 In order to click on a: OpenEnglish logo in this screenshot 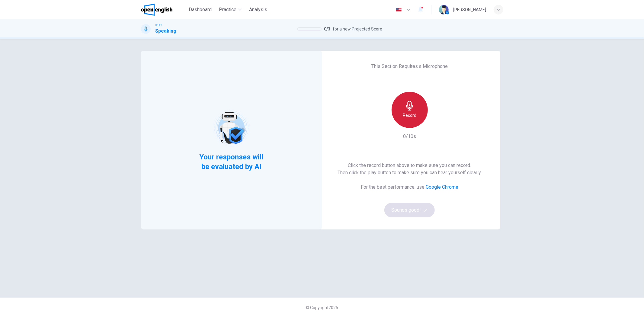, I will do `click(164, 10)`.